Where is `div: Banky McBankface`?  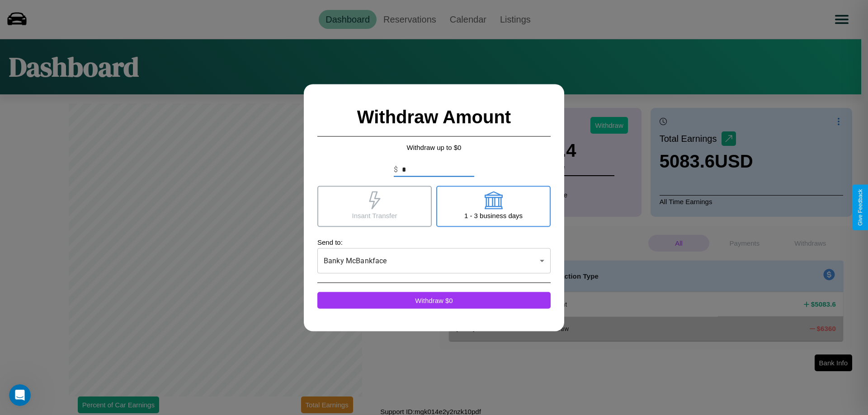
div: Banky McBankface is located at coordinates (434, 261).